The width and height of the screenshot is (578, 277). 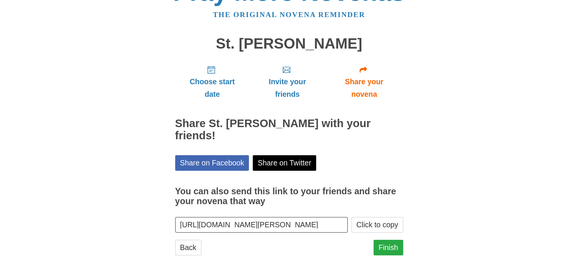 What do you see at coordinates (287, 82) in the screenshot?
I see `a: Invite your friends` at bounding box center [287, 82].